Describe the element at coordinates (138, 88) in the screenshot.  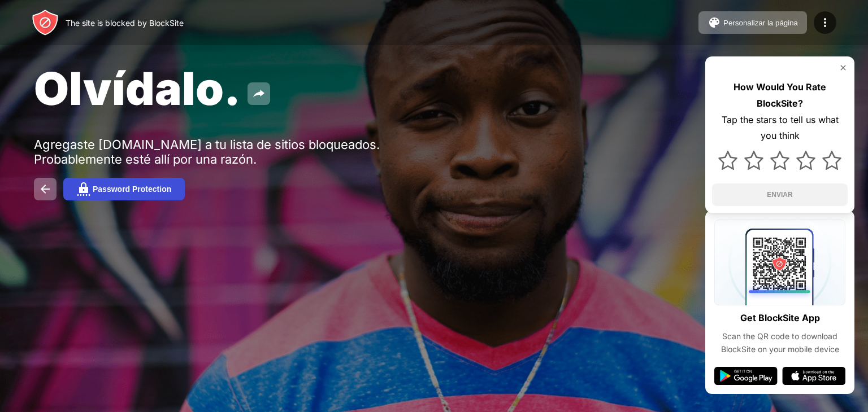
I see `span: Olvídalo.` at that location.